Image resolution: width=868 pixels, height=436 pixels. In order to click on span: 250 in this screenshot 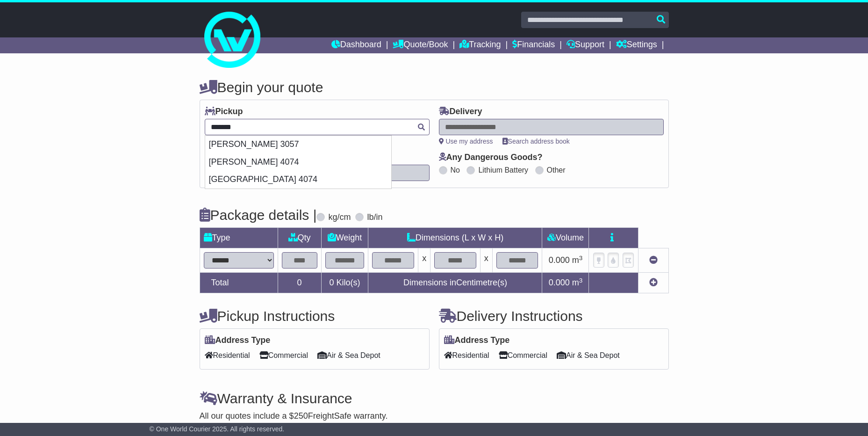, I will do `click(301, 416)`.